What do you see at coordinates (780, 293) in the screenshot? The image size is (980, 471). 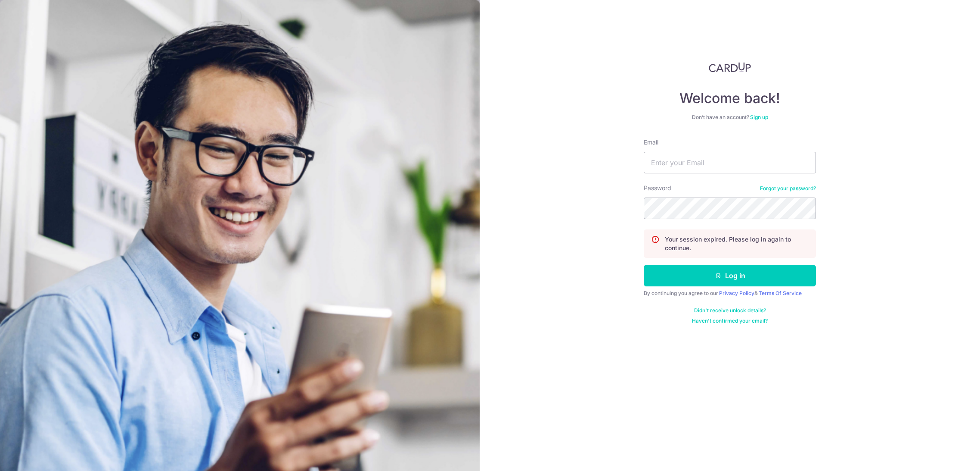 I see `a: Terms Of Service` at bounding box center [780, 293].